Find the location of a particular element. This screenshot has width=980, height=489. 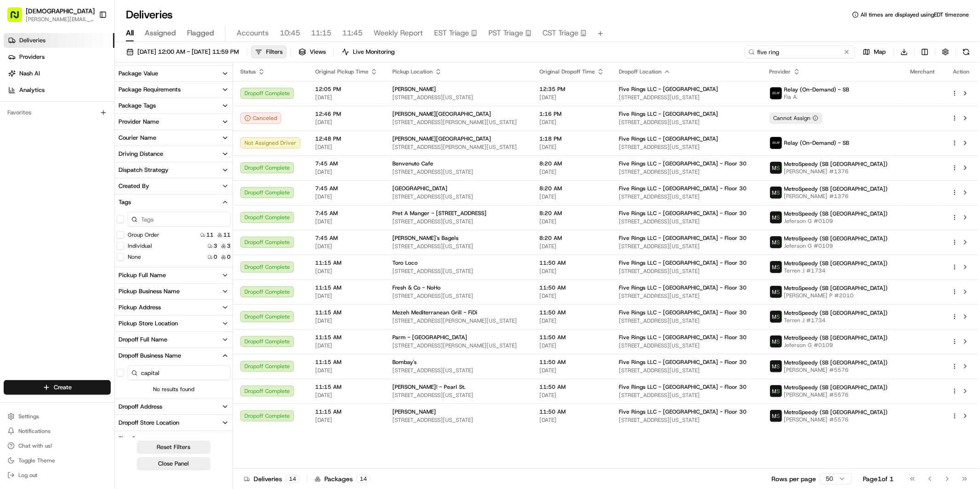

span: Weekly Report is located at coordinates (399, 33).